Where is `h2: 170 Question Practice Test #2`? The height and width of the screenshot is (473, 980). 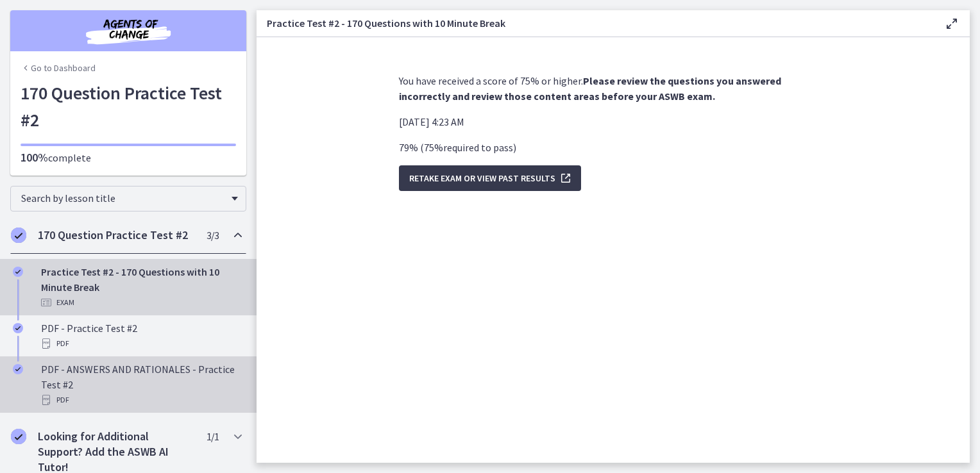
h2: 170 Question Practice Test #2 is located at coordinates (116, 236).